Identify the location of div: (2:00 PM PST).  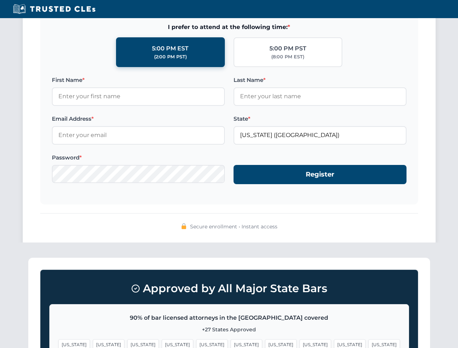
(171, 57).